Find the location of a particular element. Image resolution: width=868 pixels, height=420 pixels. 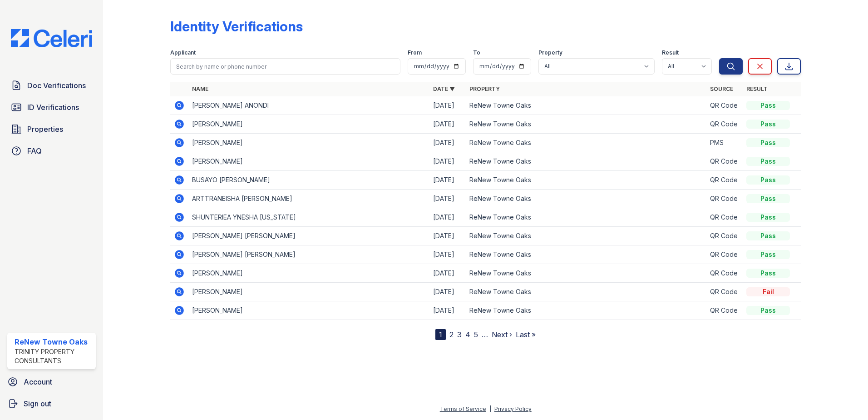

td: PMS is located at coordinates (725, 142).